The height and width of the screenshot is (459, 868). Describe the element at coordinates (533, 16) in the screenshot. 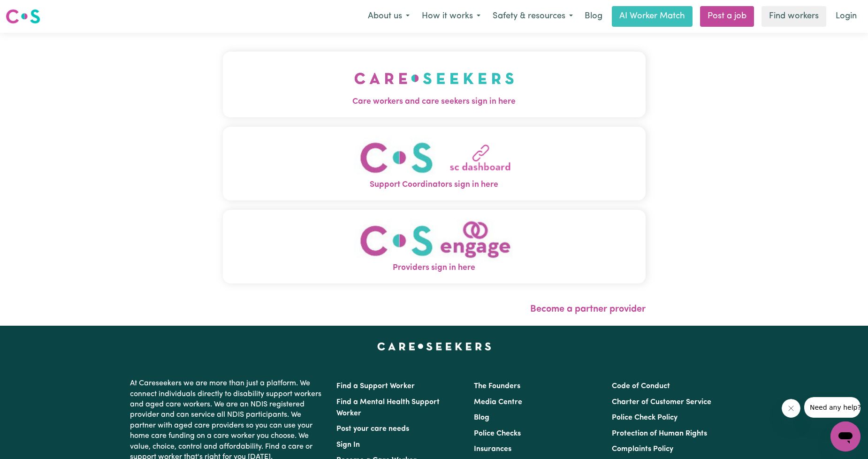

I see `button: Safety & resources` at that location.